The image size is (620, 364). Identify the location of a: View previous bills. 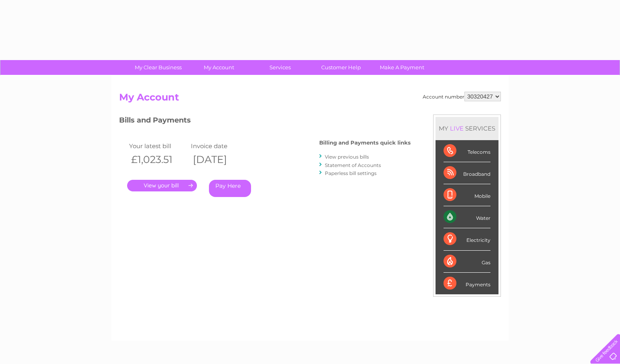
(347, 156).